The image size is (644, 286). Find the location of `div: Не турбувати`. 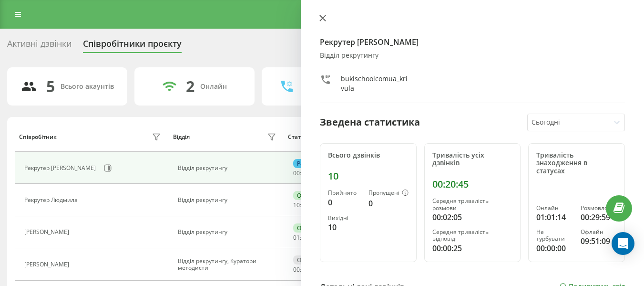

div: Не турбувати is located at coordinates (554, 235).